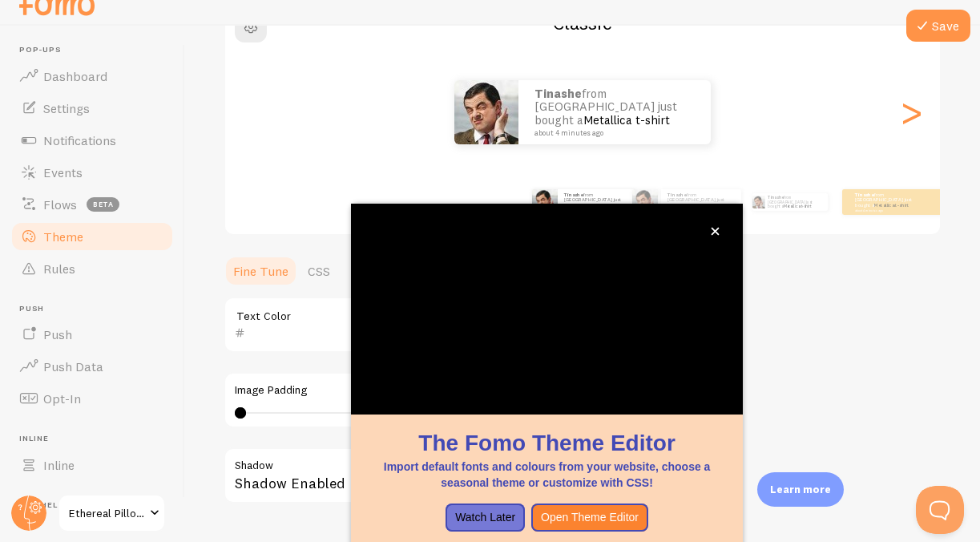  What do you see at coordinates (485, 518) in the screenshot?
I see `button: Watch Later` at bounding box center [485, 518].